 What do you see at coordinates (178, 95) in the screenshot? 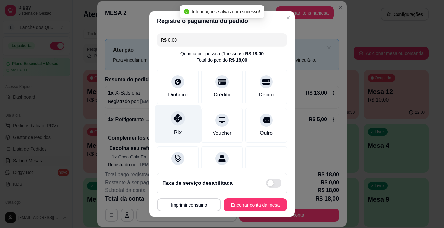
I see `div: Dinheiro` at bounding box center [178, 95].